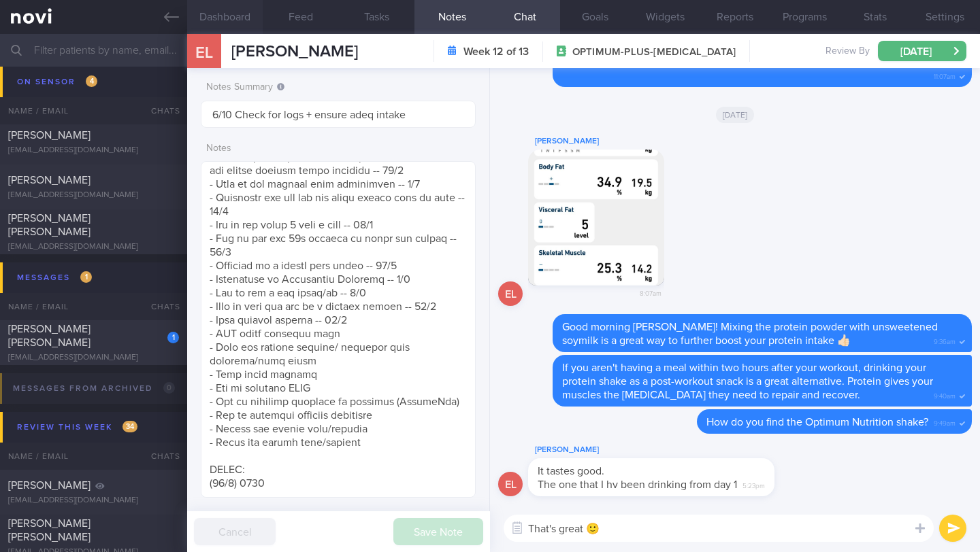 The height and width of the screenshot is (552, 980). I want to click on span: 5:23pm, so click(753, 485).